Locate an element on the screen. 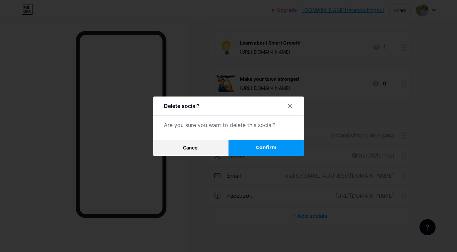  div: Are you sure you want to delete this social? is located at coordinates (228, 125).